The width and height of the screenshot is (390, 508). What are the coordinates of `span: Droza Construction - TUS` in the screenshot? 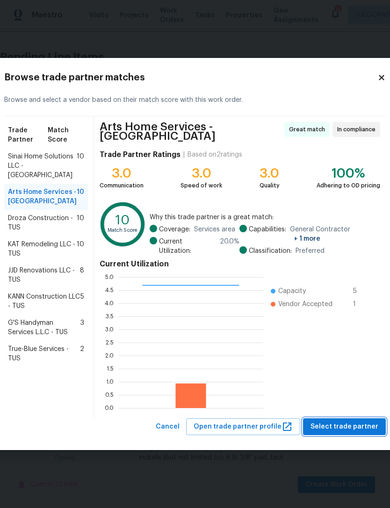 It's located at (42, 223).